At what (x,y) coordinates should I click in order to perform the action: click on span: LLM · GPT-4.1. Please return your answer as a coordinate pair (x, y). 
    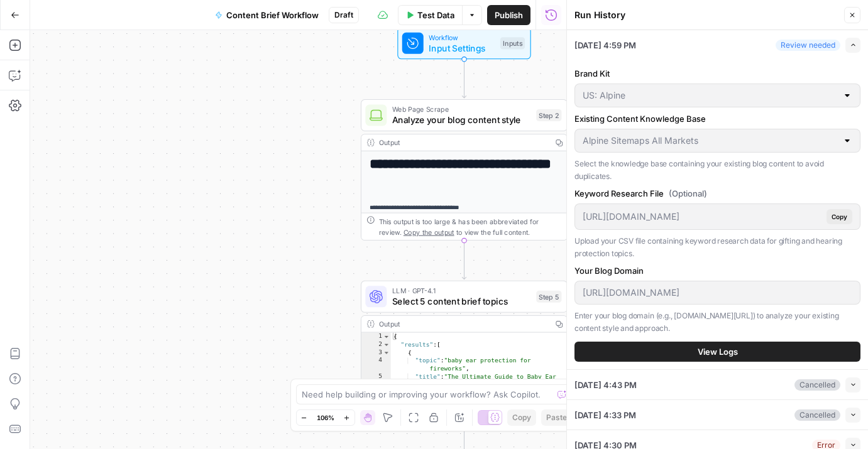
    Looking at the image, I should click on (461, 290).